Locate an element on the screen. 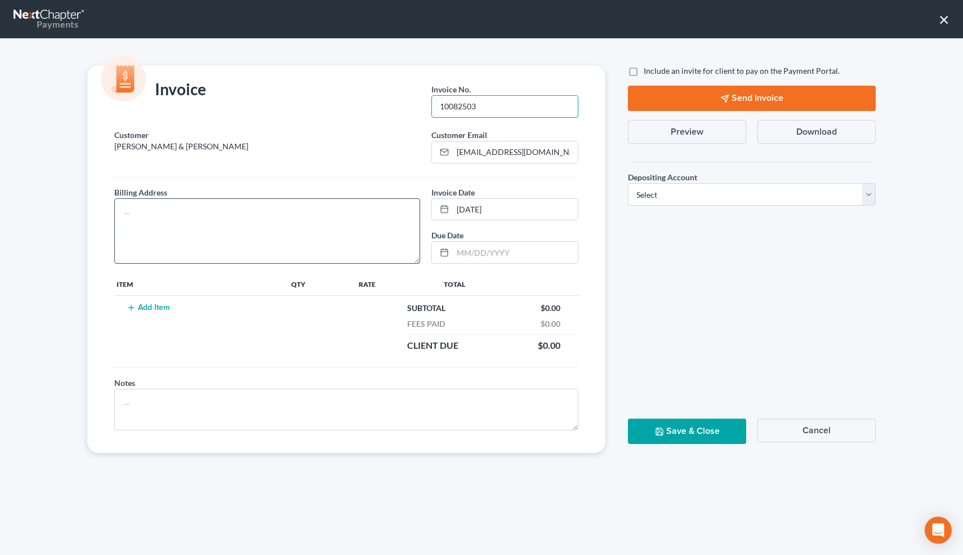 The width and height of the screenshot is (963, 555). div: Fees Paid is located at coordinates (426, 324).